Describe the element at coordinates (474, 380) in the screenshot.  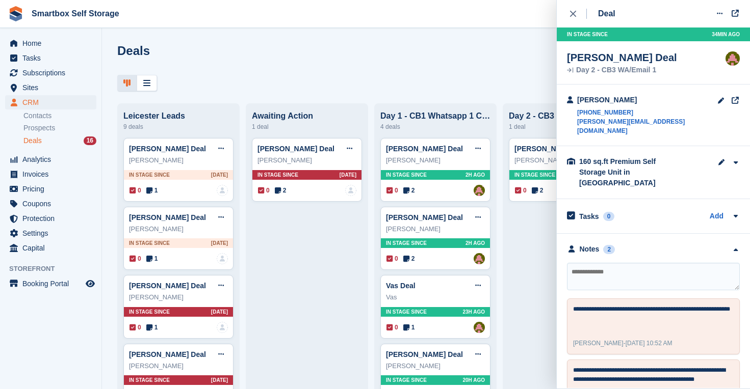
I see `span: 20H AGO` at that location.